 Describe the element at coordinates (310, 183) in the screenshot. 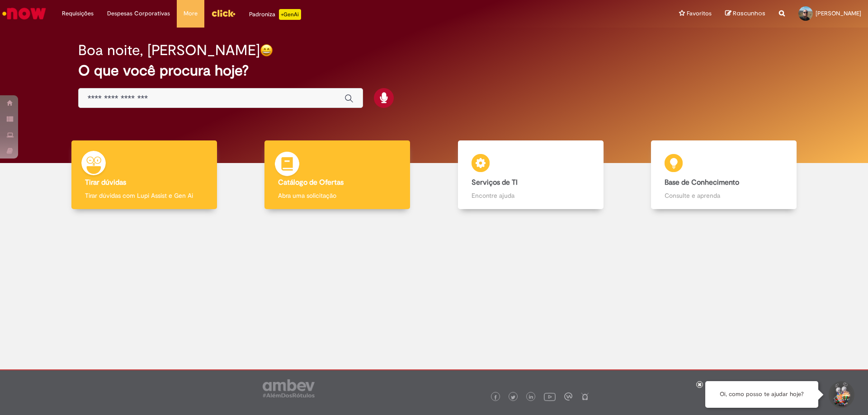

I see `b: Catálogo de Ofertas` at that location.